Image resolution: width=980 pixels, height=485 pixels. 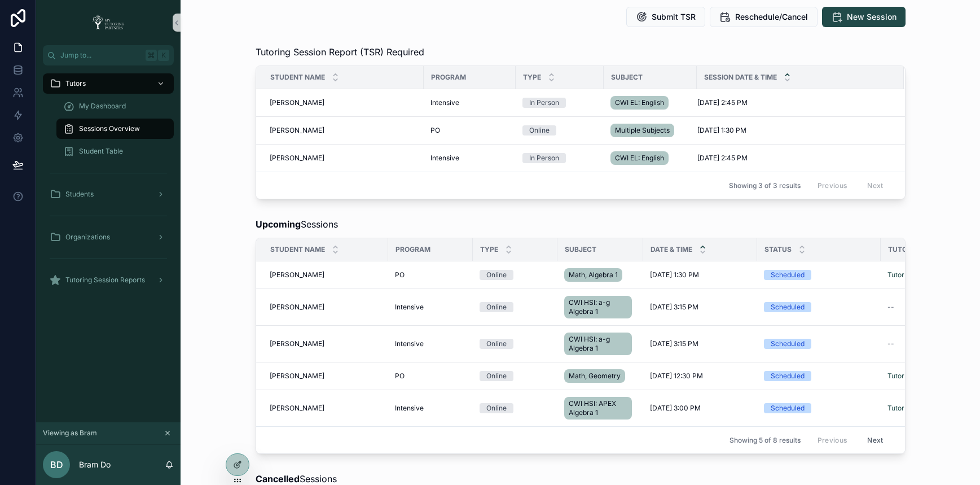 What do you see at coordinates (70, 433) in the screenshot?
I see `span: Viewing as Bram` at bounding box center [70, 433].